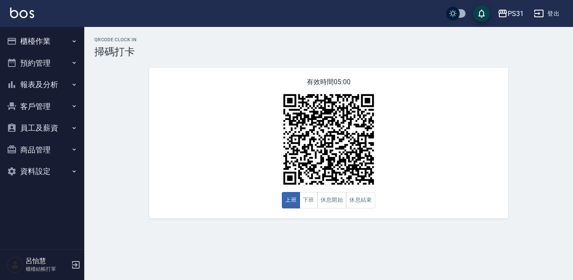 The height and width of the screenshot is (280, 573). I want to click on button: 商品管理, so click(42, 150).